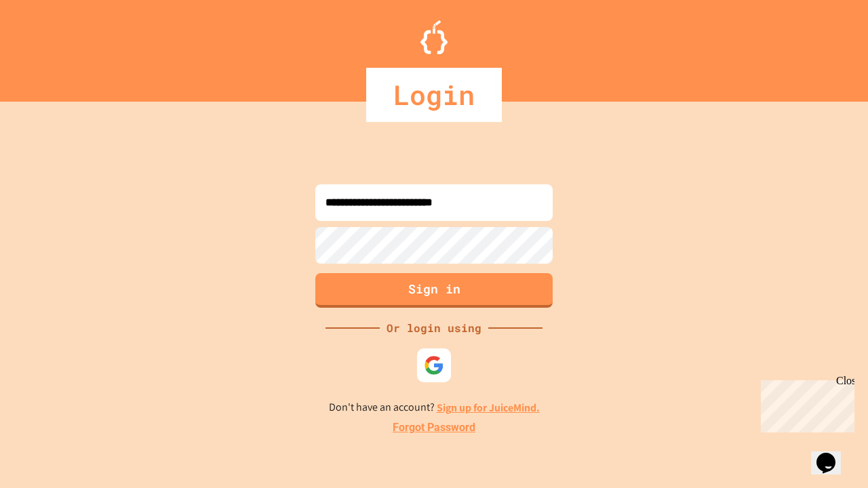 This screenshot has height=488, width=868. What do you see at coordinates (434, 290) in the screenshot?
I see `button: Sign in` at bounding box center [434, 290].